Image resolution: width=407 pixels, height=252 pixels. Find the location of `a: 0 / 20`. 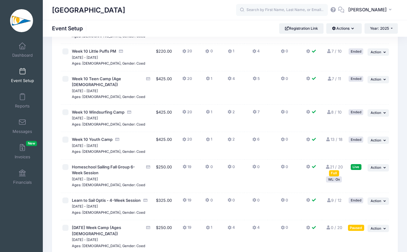

a: 0 / 20 is located at coordinates (334, 227).